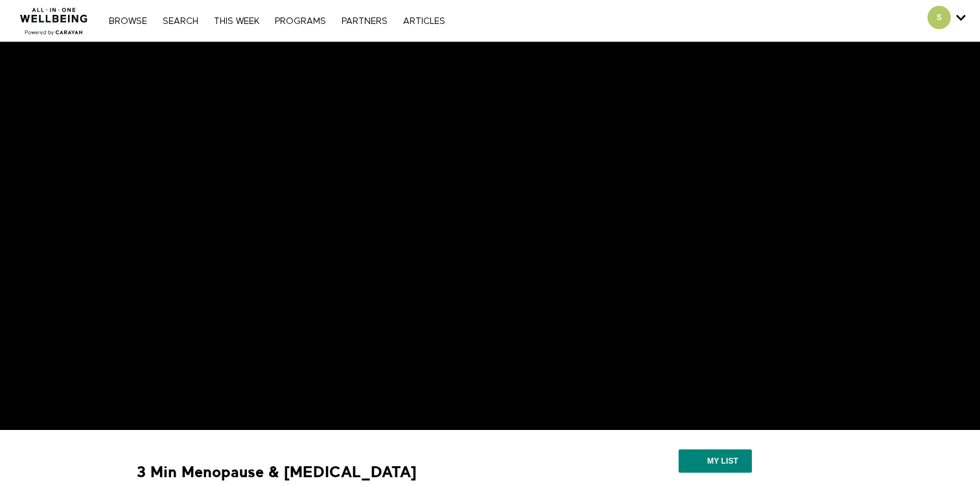 Image resolution: width=980 pixels, height=485 pixels. Describe the element at coordinates (364, 22) in the screenshot. I see `a: PARTNERS` at that location.